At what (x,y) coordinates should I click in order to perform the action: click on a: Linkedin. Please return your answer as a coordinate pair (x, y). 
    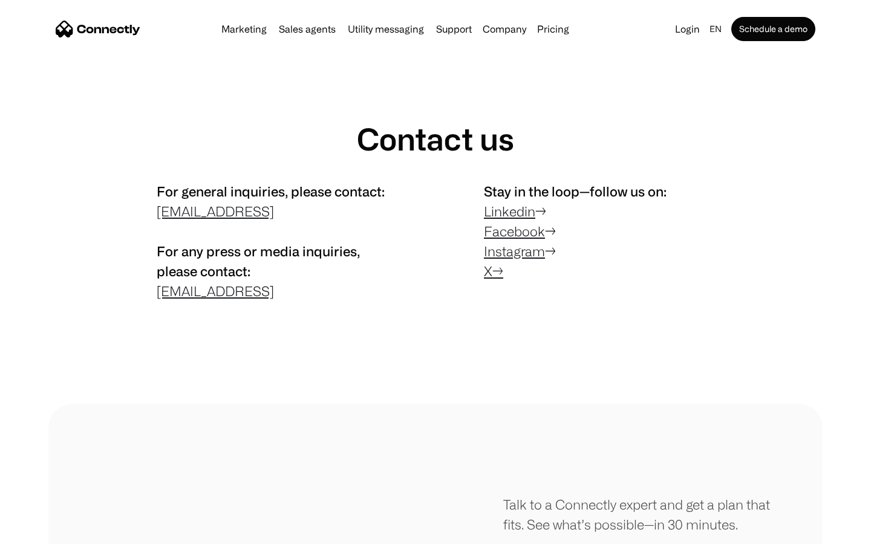
    Looking at the image, I should click on (509, 211).